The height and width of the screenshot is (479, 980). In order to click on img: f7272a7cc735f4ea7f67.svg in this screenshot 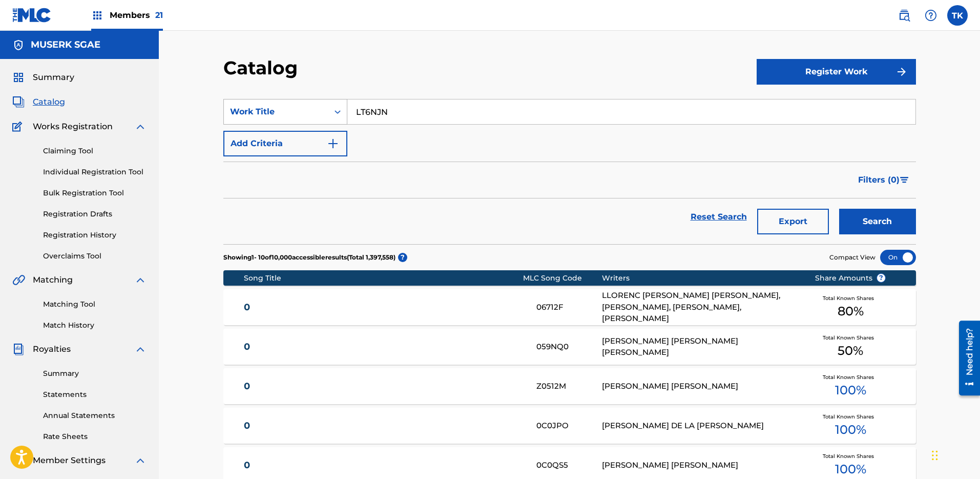, I will do `click(901, 72)`.